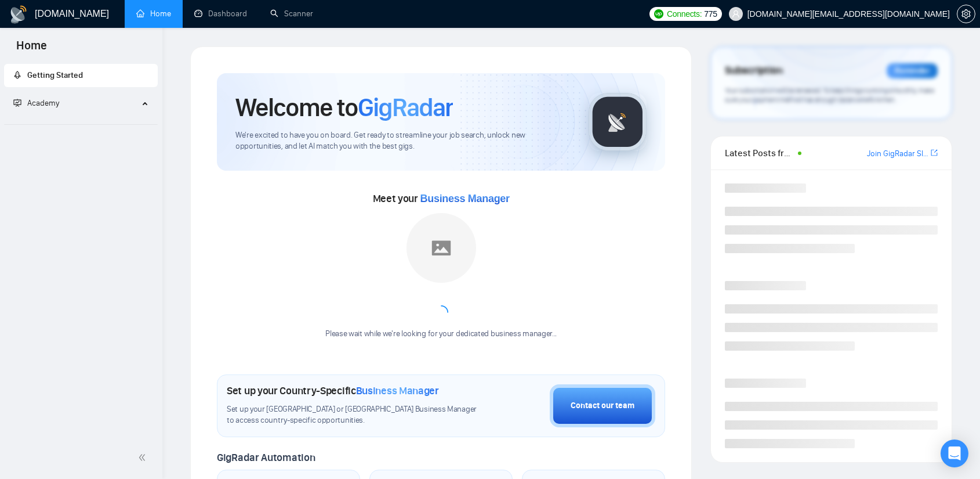 This screenshot has width=980, height=479. Describe the element at coordinates (18, 75) in the screenshot. I see `span: rocket` at that location.